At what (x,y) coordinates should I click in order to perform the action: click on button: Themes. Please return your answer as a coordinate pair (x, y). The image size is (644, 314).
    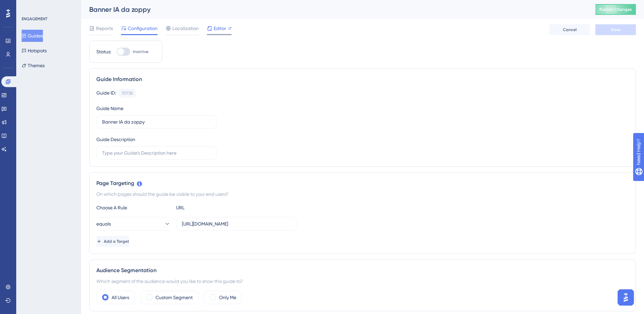
    Looking at the image, I should click on (33, 66).